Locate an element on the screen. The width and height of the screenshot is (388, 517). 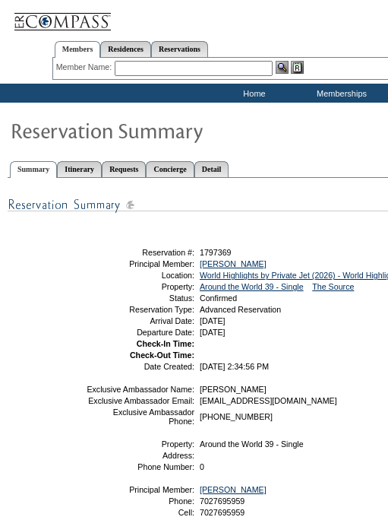
td: Phone Number: is located at coordinates (140, 467).